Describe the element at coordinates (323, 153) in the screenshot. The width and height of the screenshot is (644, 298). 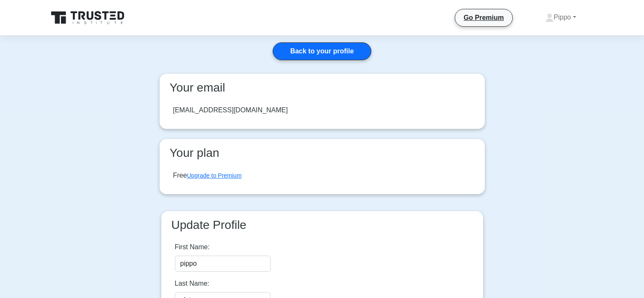
I see `h3: Your plan` at that location.